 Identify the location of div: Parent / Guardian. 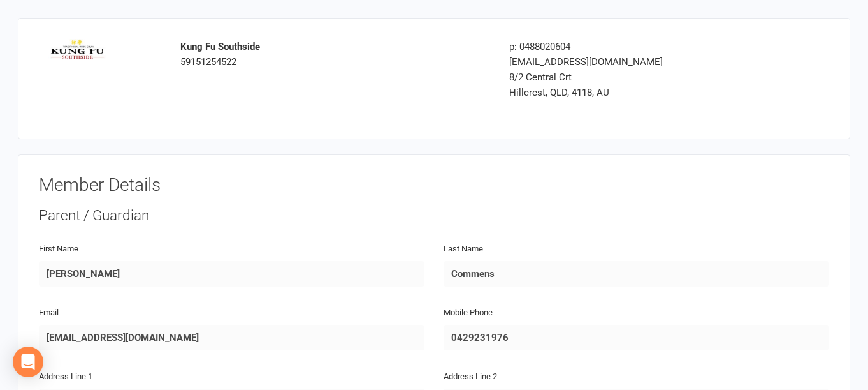
(434, 215).